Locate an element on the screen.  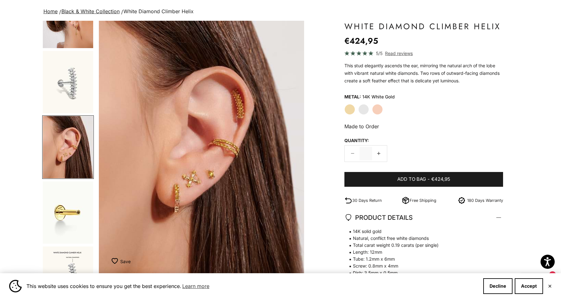
span: 14K solid gold is located at coordinates (420, 232).